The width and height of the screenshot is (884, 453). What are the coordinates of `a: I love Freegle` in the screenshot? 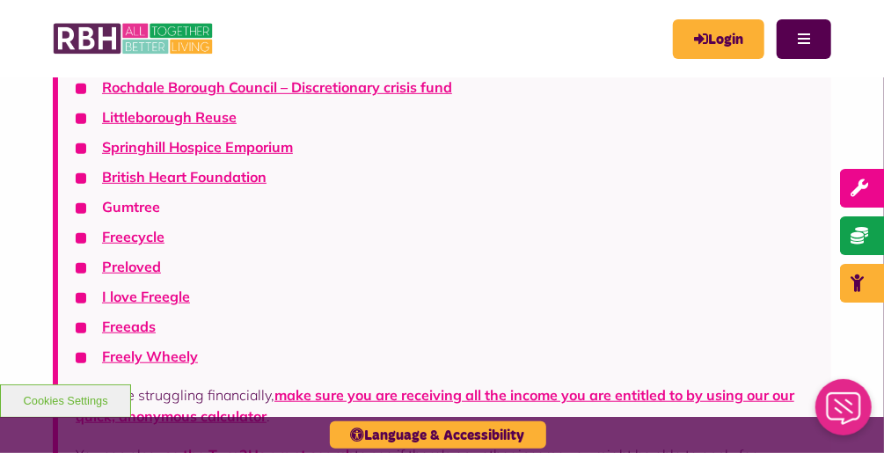 It's located at (146, 297).